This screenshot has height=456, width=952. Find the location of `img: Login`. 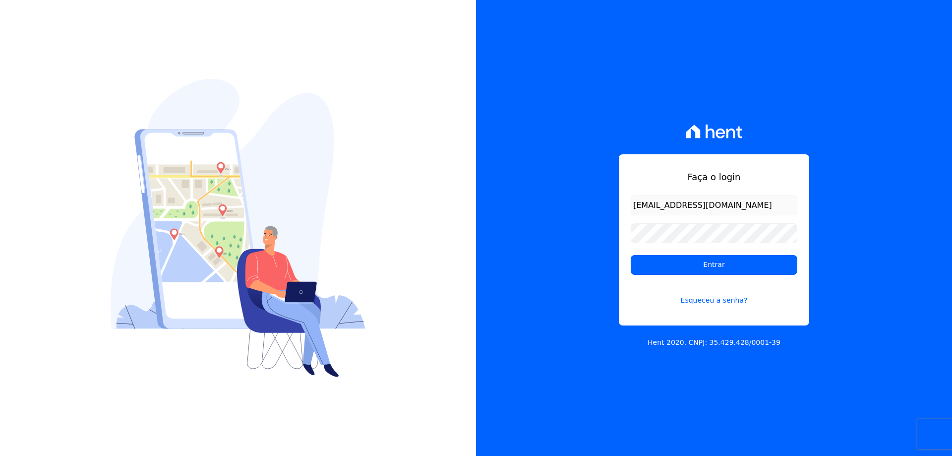

img: Login is located at coordinates (238, 228).